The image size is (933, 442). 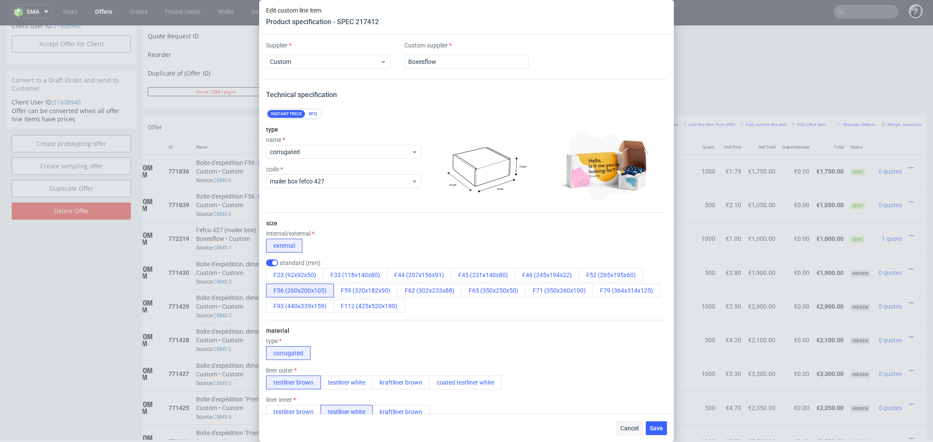 What do you see at coordinates (222, 392) in the screenshot?
I see `a: CBMS-5` at bounding box center [222, 392].